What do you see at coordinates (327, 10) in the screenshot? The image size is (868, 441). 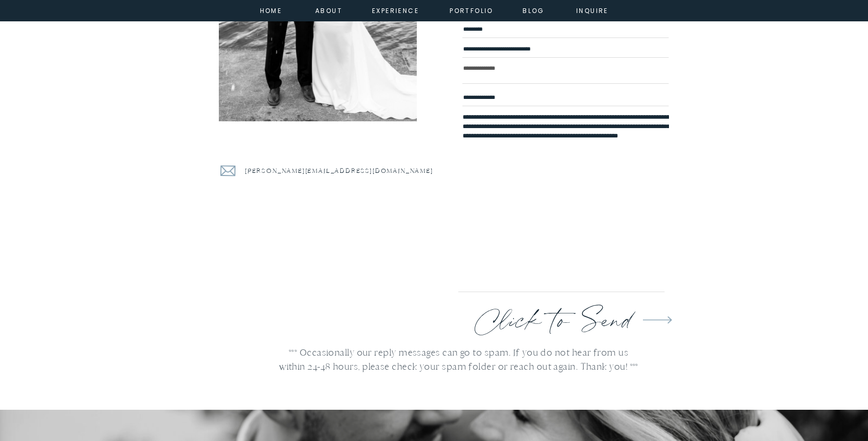 I see `nav: about` at bounding box center [327, 10].